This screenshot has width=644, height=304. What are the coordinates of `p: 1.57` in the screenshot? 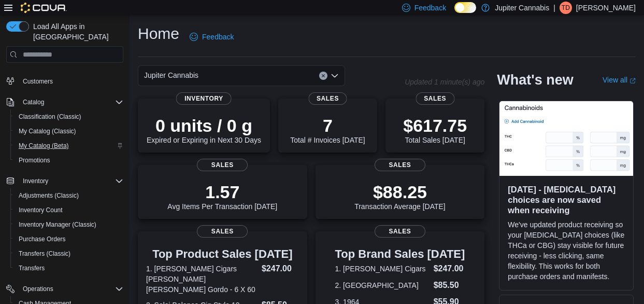 It's located at (222, 192).